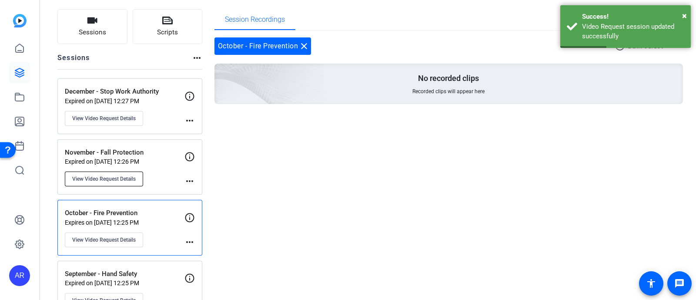  Describe the element at coordinates (167, 27) in the screenshot. I see `button: Scripts` at that location.